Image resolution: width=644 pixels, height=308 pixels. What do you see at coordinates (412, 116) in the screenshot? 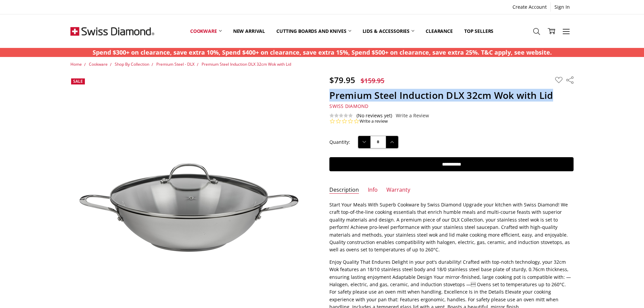
I see `a: Write a Review` at bounding box center [412, 116].